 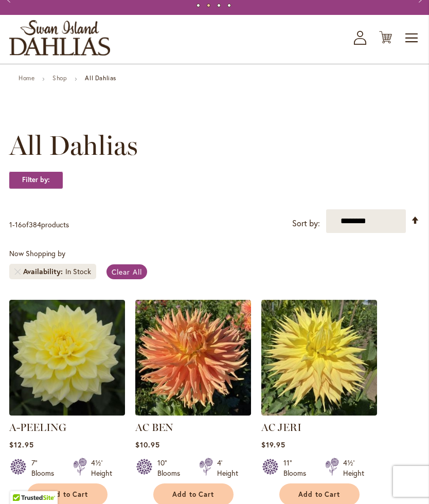 I want to click on img: AC BEN, so click(x=193, y=358).